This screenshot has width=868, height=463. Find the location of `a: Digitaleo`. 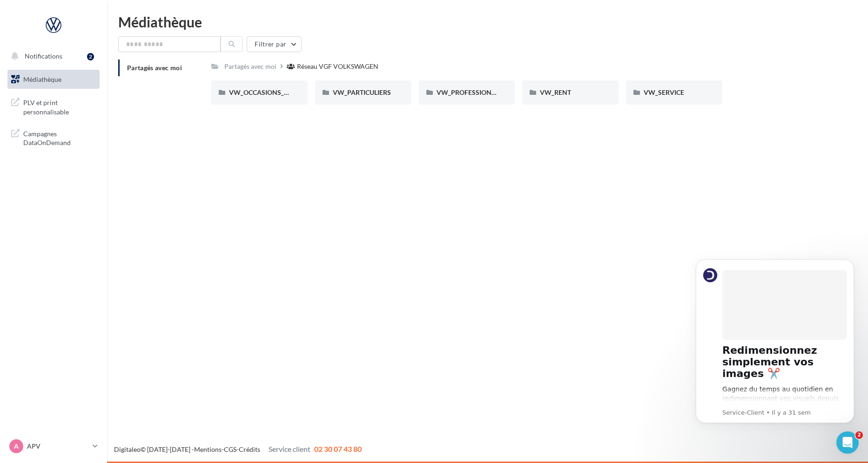

a: Digitaleo is located at coordinates (127, 449).